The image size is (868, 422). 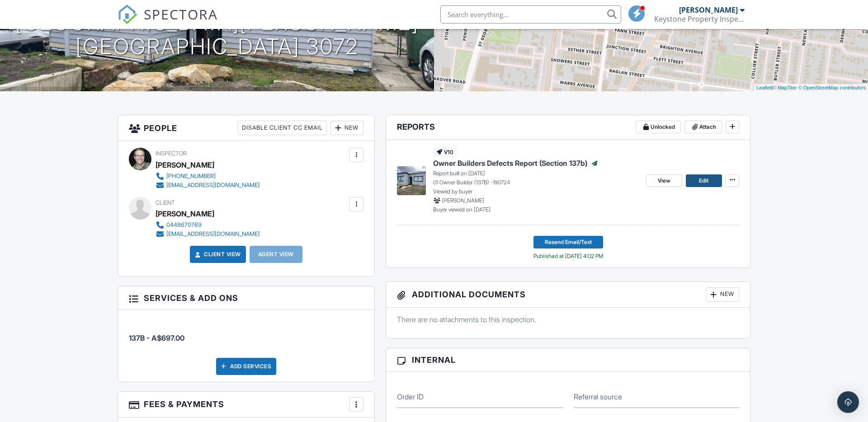 I want to click on li: Service: 137B, so click(x=246, y=333).